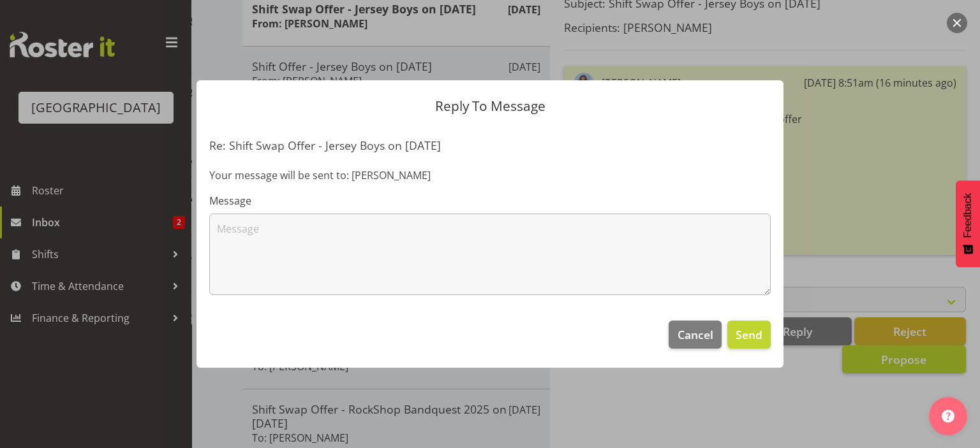 The height and width of the screenshot is (448, 980). What do you see at coordinates (948, 416) in the screenshot?
I see `img: help-xxl-2.png` at bounding box center [948, 416].